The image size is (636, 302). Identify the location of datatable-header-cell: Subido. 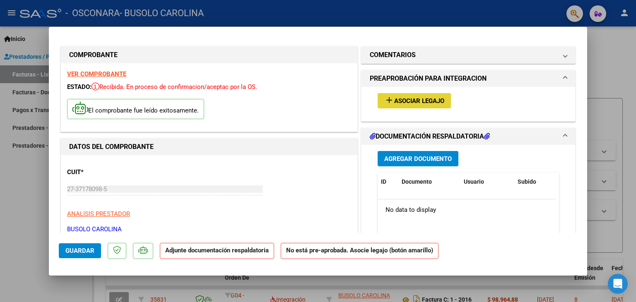
(535, 182).